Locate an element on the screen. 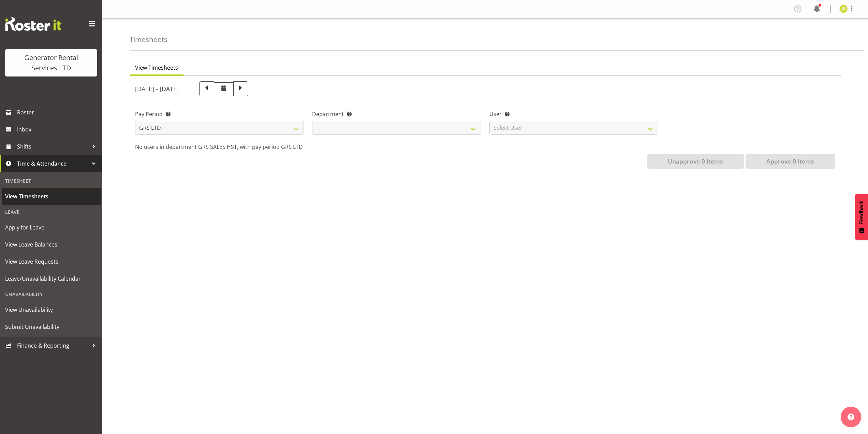 The height and width of the screenshot is (434, 868). img: Rosterit website logo is located at coordinates (33, 24).